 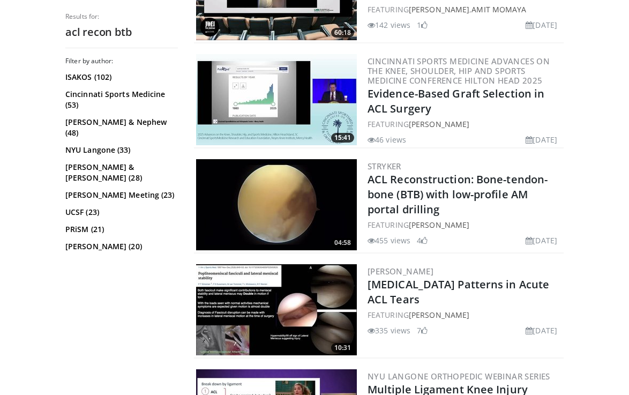 I want to click on p: Results for:, so click(x=122, y=17).